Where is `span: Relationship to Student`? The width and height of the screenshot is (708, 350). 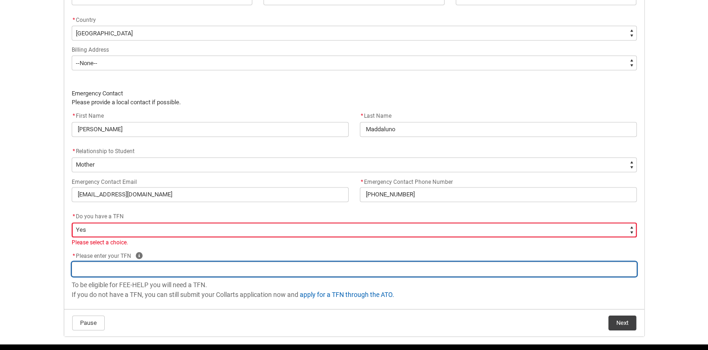 span: Relationship to Student is located at coordinates (105, 151).